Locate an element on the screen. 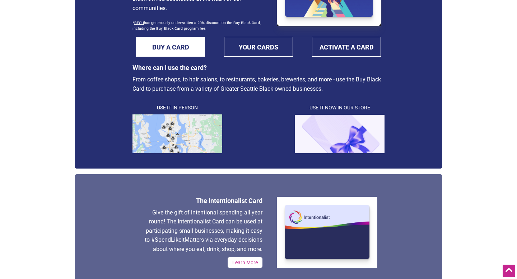 This screenshot has width=517, height=279. a: Learn More is located at coordinates (245, 263).